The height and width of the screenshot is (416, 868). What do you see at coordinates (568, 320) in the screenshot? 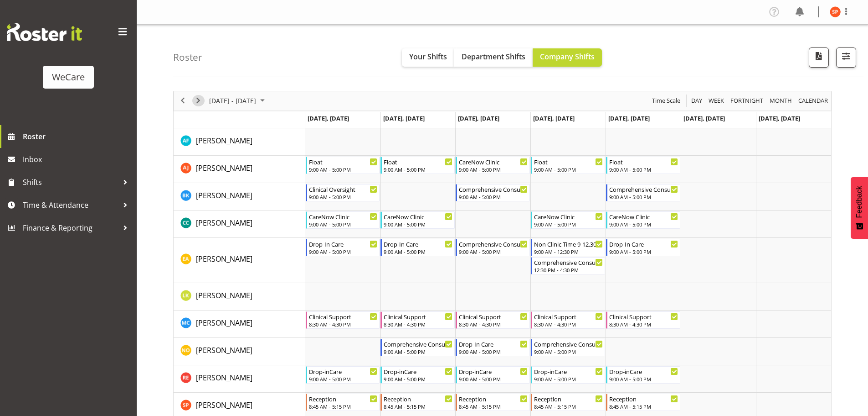
I see `div: Mary Childs"s event - Clinical Support Begin From Thursday, September 4, 2025 at 8:30:00 AM GMT+1...` at bounding box center [568, 320].